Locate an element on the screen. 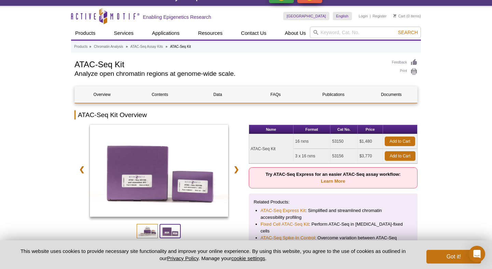 This screenshot has width=492, height=269. a: ATAC-Seq Express Kit is located at coordinates (283, 211).